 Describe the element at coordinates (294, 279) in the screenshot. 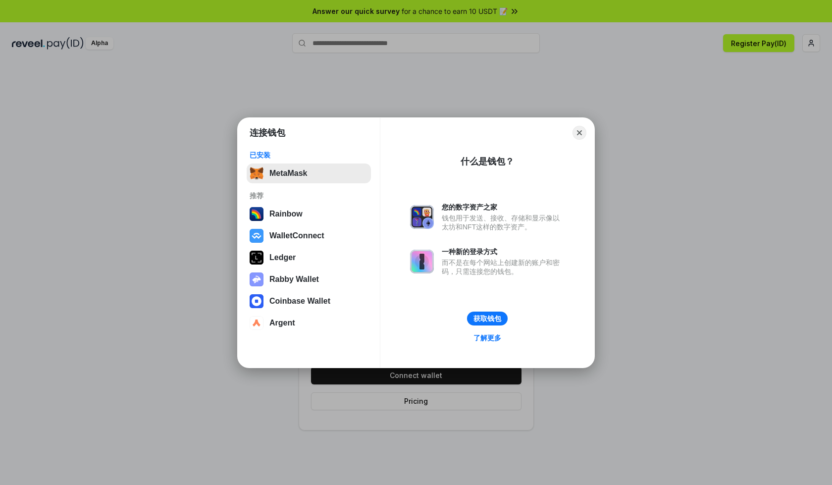

I see `div: Rabby Wallet` at that location.